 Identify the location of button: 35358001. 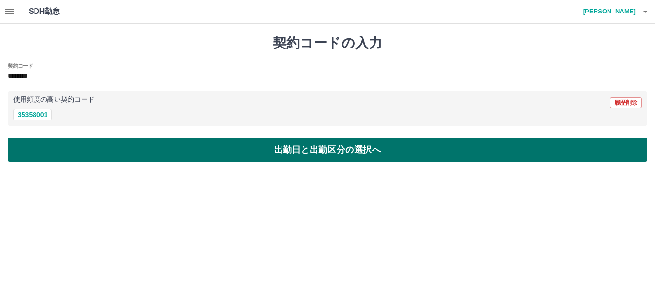
(33, 115).